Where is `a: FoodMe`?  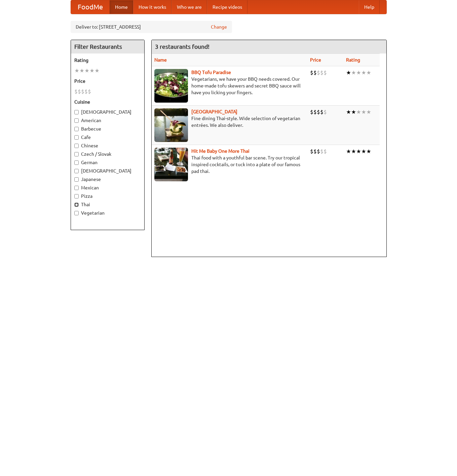
a: FoodMe is located at coordinates (90, 7).